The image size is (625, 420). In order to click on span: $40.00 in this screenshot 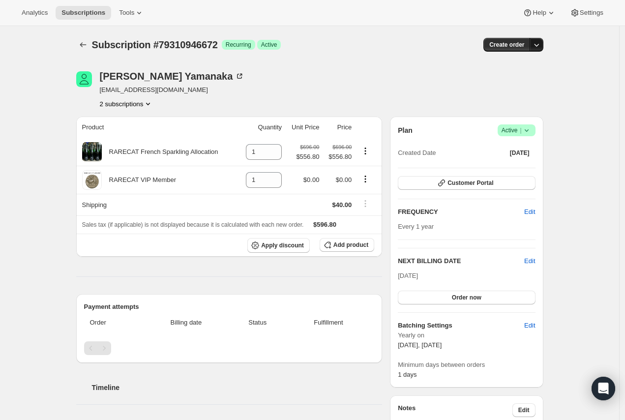, I will do `click(342, 205)`.